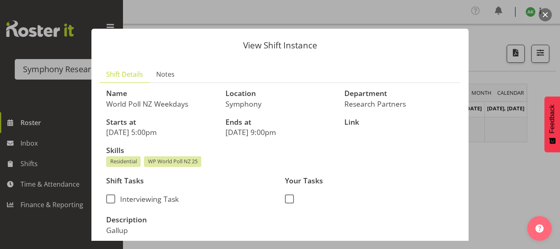  Describe the element at coordinates (280, 45) in the screenshot. I see `p: View Shift Instance` at that location.